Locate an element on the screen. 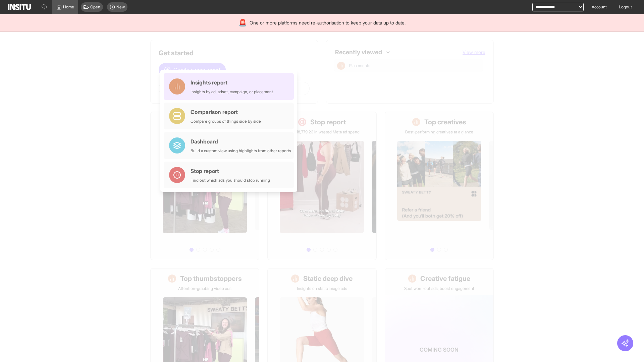 The image size is (644, 362). div: Dashboard is located at coordinates (241, 142).